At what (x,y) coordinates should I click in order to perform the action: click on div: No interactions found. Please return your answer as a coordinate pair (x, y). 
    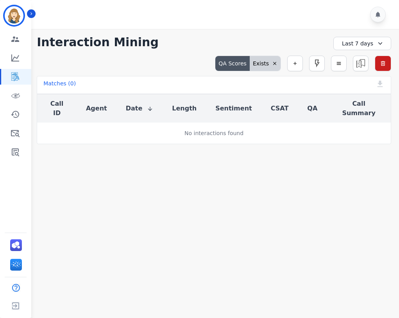
    Looking at the image, I should click on (214, 133).